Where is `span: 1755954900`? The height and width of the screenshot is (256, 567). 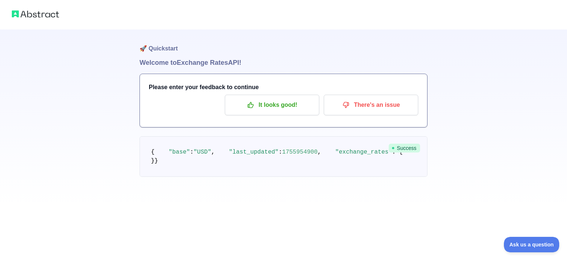
span: 1755954900 is located at coordinates (299, 152).